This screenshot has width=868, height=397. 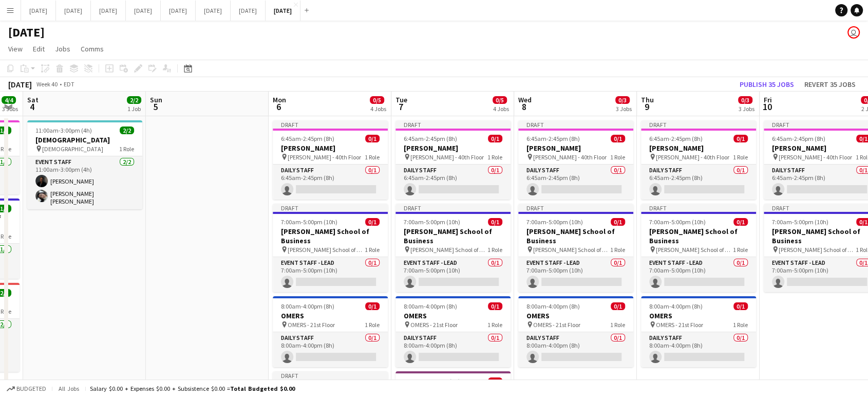 What do you see at coordinates (830, 84) in the screenshot?
I see `button: Revert 35 jobs` at bounding box center [830, 84].